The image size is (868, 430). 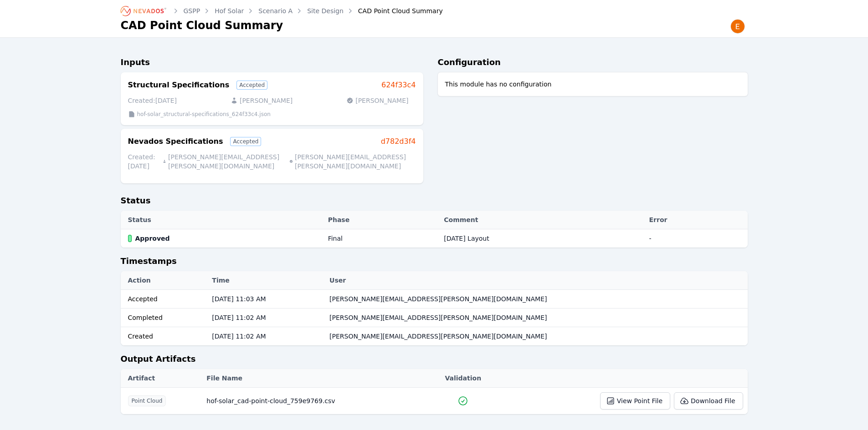 What do you see at coordinates (434, 202) in the screenshot?
I see `h2: Status` at bounding box center [434, 202].